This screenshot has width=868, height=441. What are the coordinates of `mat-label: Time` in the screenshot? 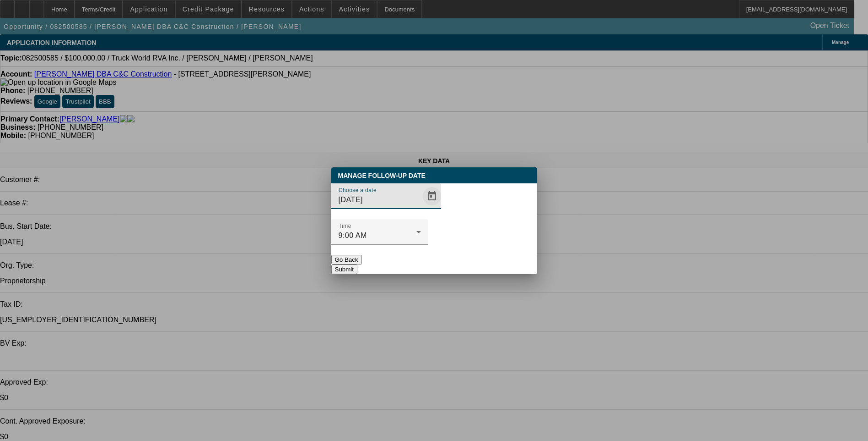 It's located at (345, 225).